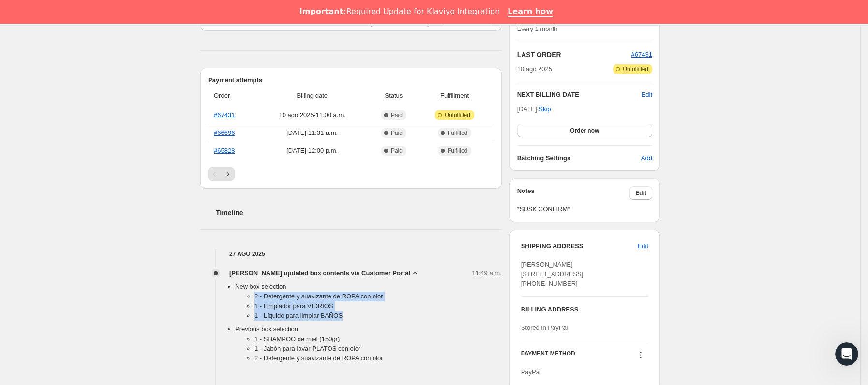  What do you see at coordinates (585, 210) in the screenshot?
I see `span: *SUSK CONFIRM*` at bounding box center [585, 210].